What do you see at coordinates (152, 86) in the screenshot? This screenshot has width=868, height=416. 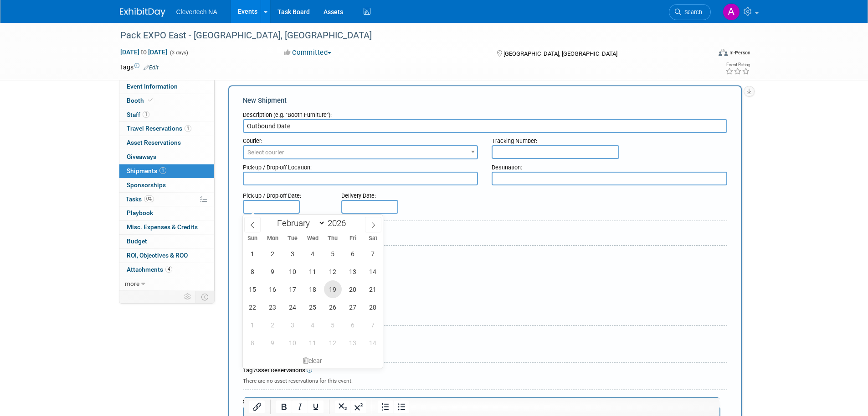 I see `span: Event Information` at bounding box center [152, 86].